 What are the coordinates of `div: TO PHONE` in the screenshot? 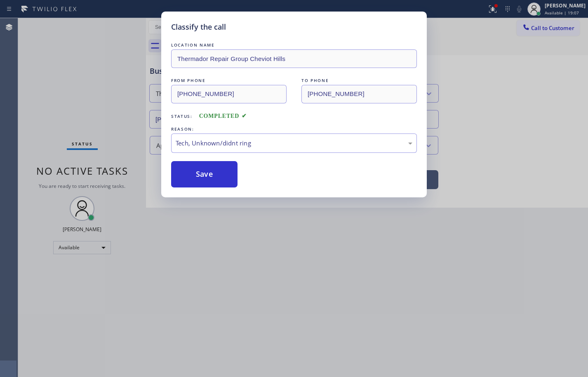 It's located at (359, 80).